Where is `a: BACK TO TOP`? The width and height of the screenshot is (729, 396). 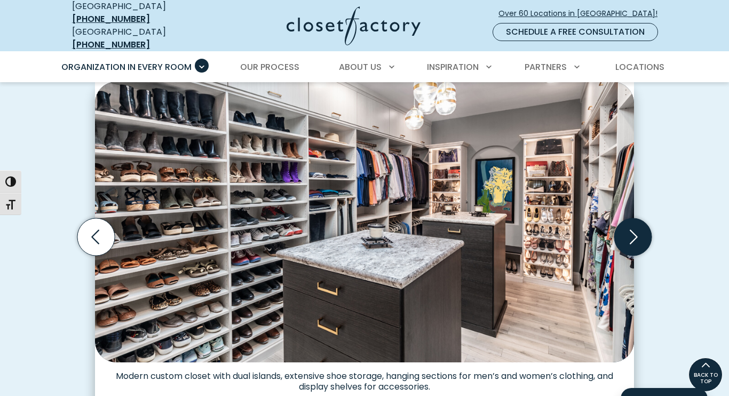 a: BACK TO TOP is located at coordinates (705, 374).